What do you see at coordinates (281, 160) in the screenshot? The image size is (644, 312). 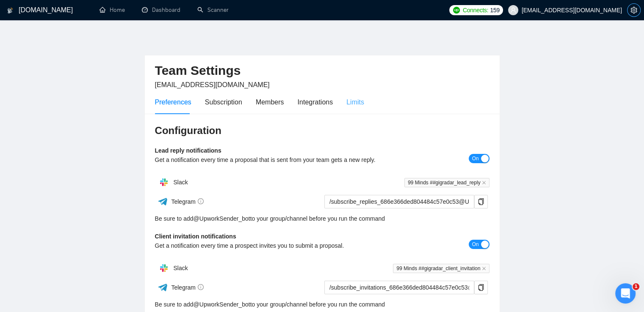 I see `div: Get a notification every time a proposal that is sent from your team gets a new reply.` at bounding box center [281, 160].